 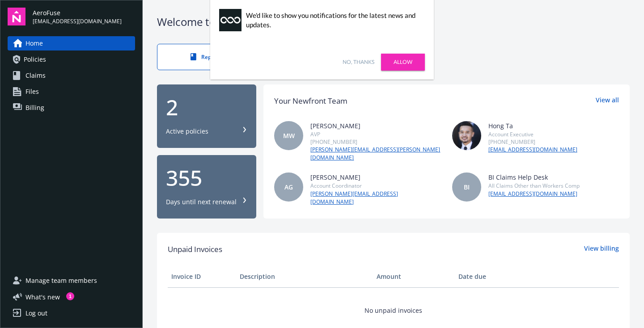 I want to click on span: AeroFuse, so click(x=77, y=12).